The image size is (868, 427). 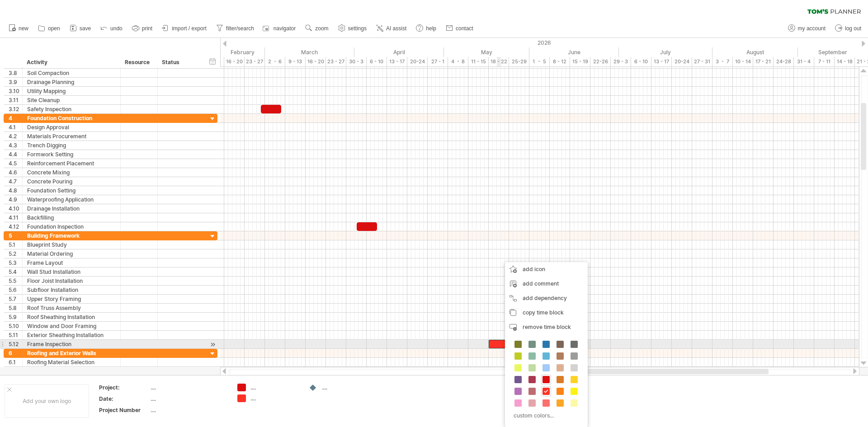 I want to click on span: new, so click(x=23, y=29).